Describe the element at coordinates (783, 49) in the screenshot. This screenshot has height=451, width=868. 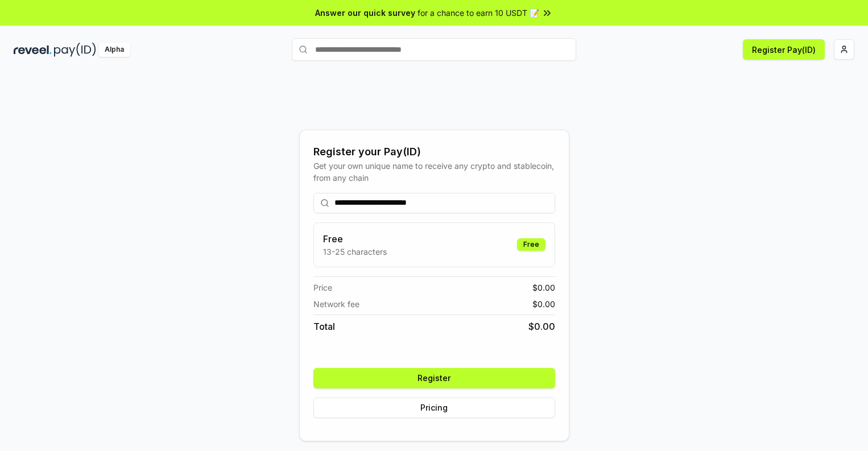
I see `button: Register Pay(ID)` at that location.